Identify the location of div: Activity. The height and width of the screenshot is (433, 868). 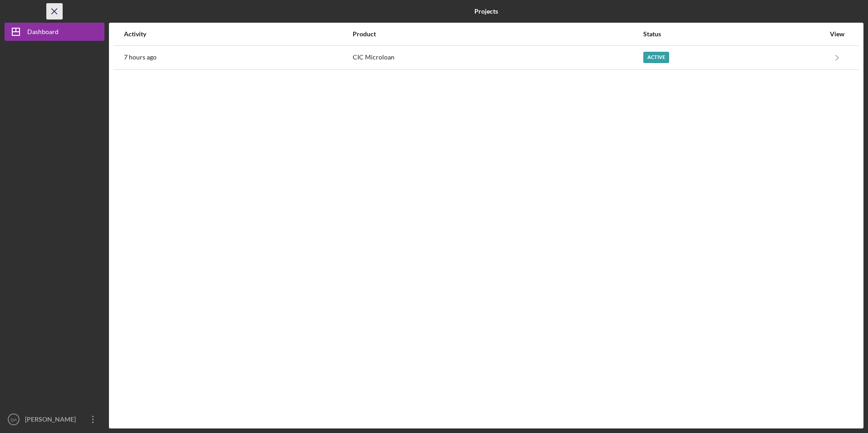
(238, 34).